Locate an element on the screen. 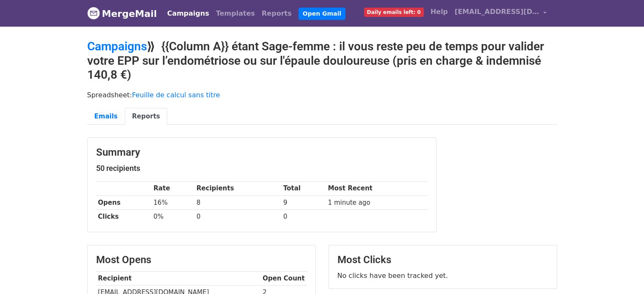  a: Feuille de calcul sans titre is located at coordinates (176, 95).